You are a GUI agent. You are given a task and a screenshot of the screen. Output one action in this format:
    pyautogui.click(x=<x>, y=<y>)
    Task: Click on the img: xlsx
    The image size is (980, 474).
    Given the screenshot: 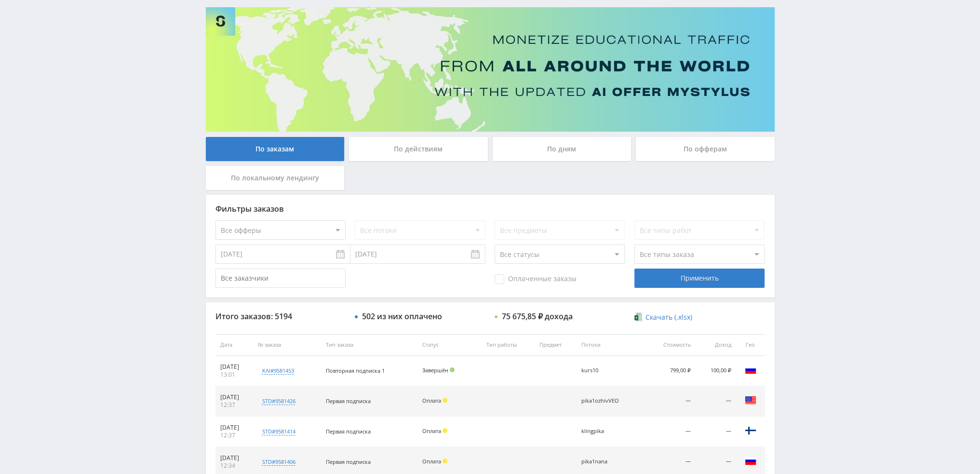 What is the action you would take?
    pyautogui.click(x=638, y=317)
    